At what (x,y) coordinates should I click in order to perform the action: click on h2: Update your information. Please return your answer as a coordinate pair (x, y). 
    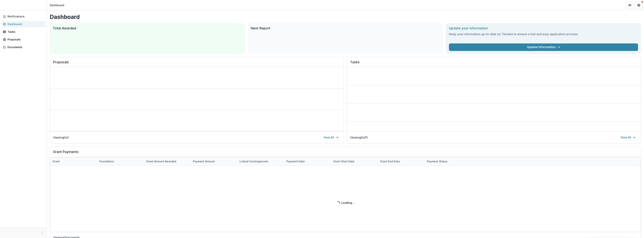
    Looking at the image, I should click on (544, 28).